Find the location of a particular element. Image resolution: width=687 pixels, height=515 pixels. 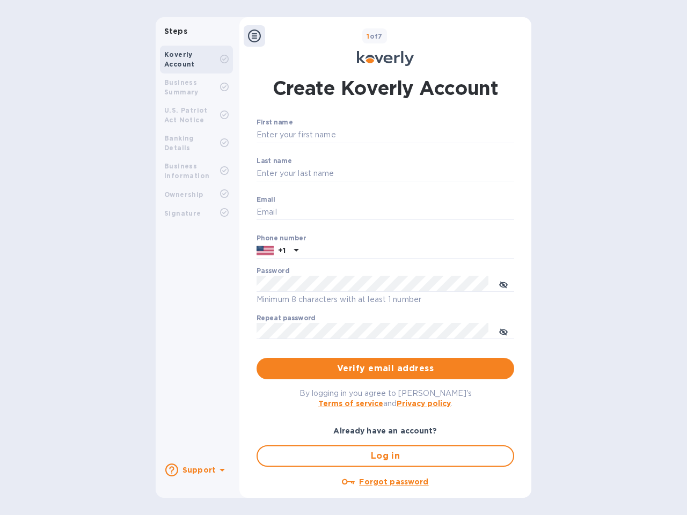

label: Password is located at coordinates (273, 272).